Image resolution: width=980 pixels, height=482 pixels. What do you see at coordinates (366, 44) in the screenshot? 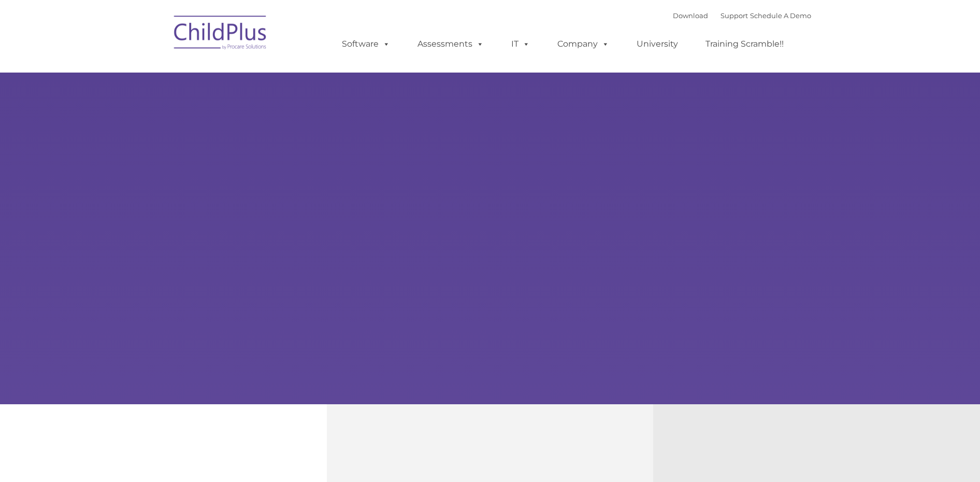
I see `a: Software` at bounding box center [366, 44].